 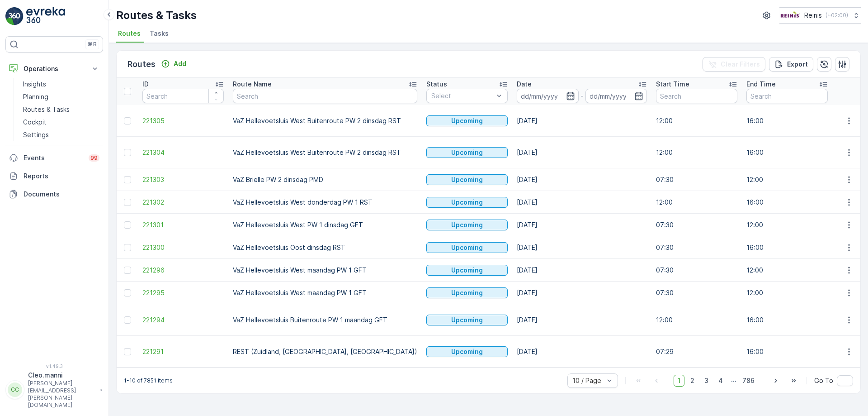 What do you see at coordinates (183, 270) in the screenshot?
I see `a: 221296` at bounding box center [183, 270].